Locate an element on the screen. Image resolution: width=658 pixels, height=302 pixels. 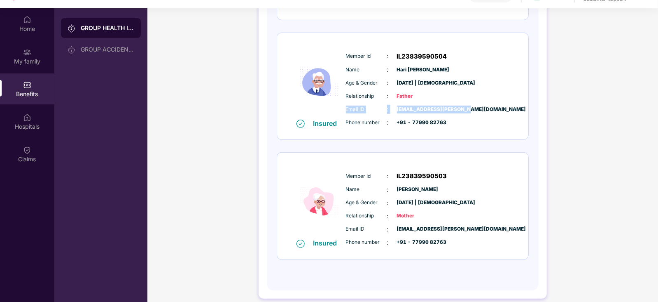
span: Mother is located at coordinates (418, 216).